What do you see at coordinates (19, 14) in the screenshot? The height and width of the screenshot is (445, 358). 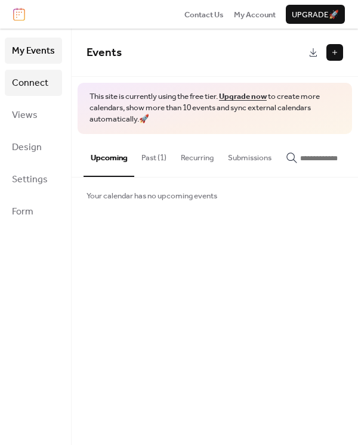 I see `img: logo` at bounding box center [19, 14].